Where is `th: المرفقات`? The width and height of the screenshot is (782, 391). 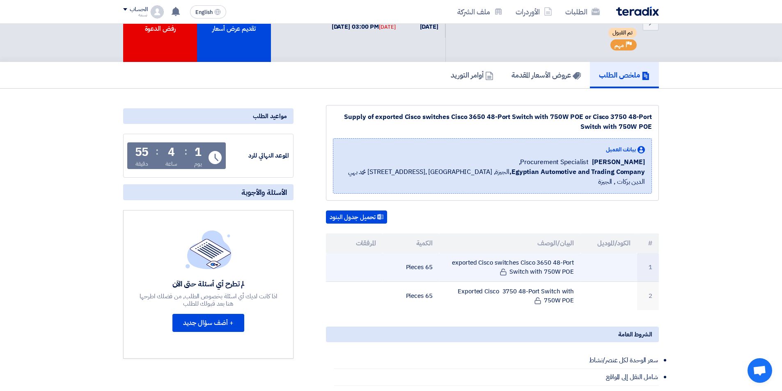 th: المرفقات is located at coordinates (354, 243).